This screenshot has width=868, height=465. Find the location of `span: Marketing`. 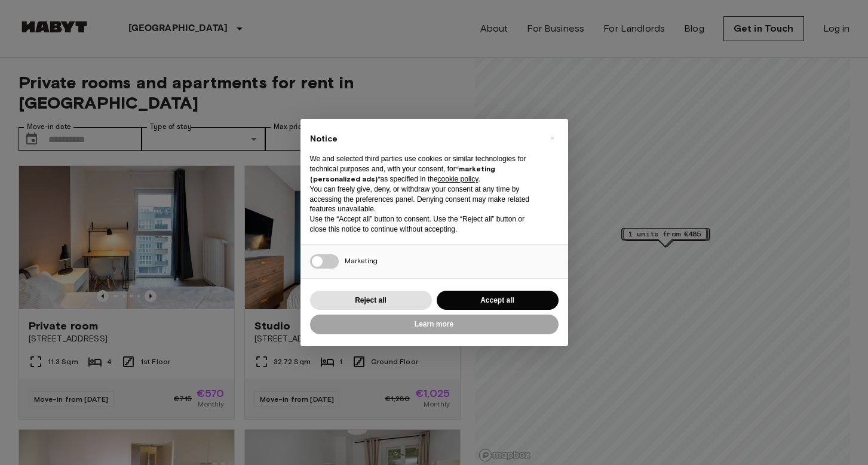

span: Marketing is located at coordinates (361, 260).